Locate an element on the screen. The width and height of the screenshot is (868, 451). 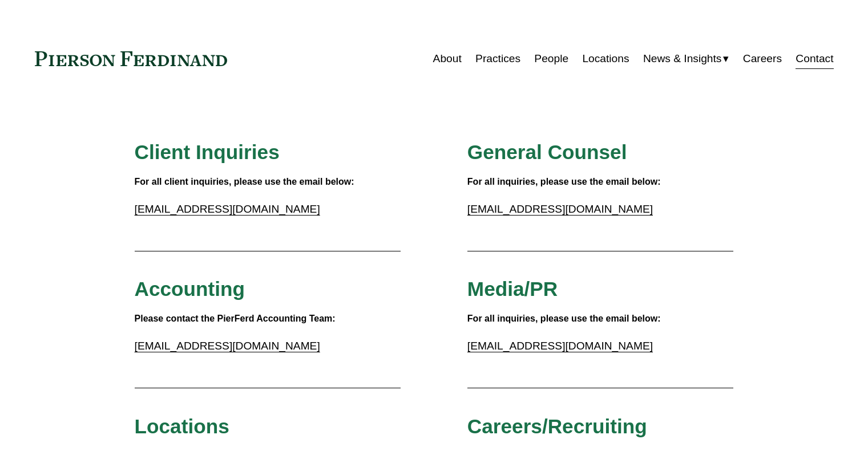
span: Media/PR is located at coordinates (512, 288).